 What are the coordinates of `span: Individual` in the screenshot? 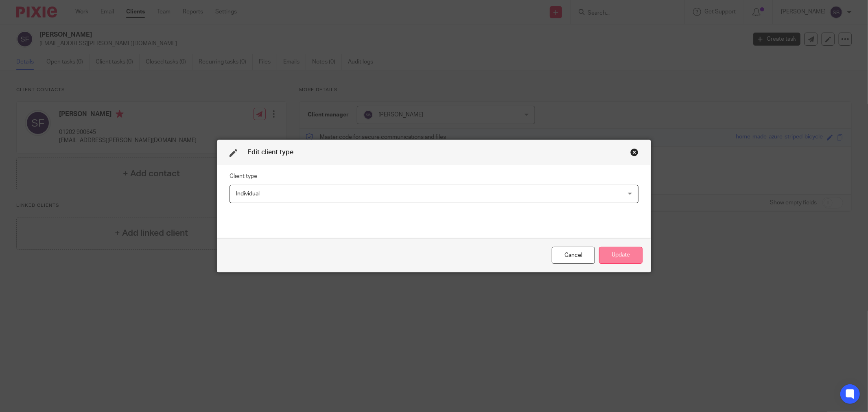 It's located at (248, 194).